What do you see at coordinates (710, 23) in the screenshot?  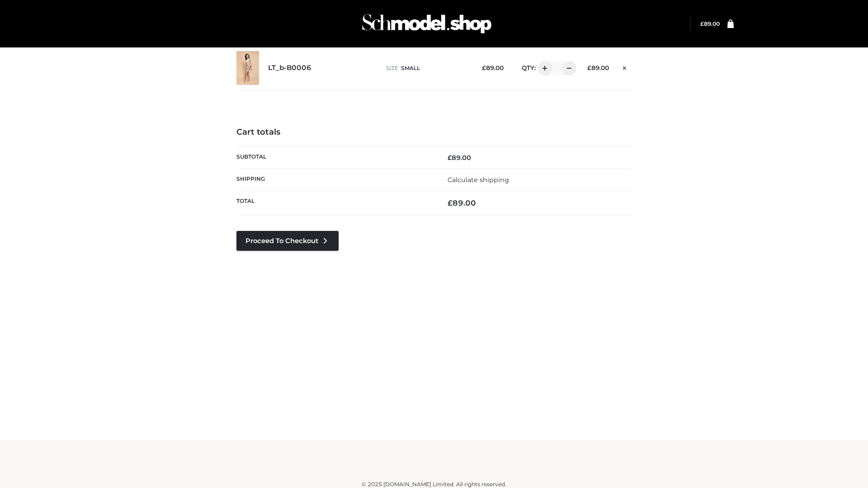 I see `a: £89.00` at bounding box center [710, 23].